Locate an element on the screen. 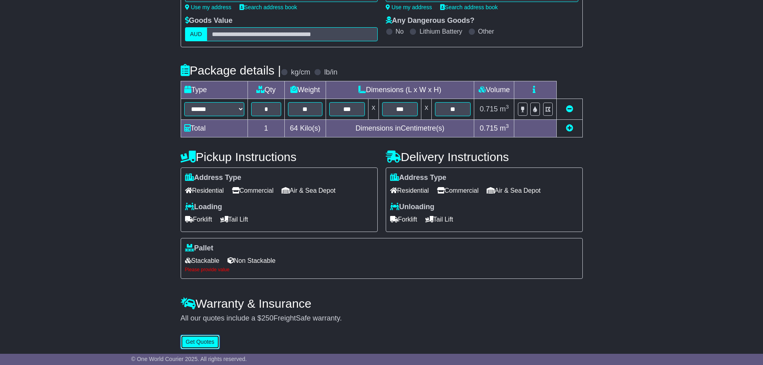 The image size is (763, 365). span: © One World Courier 2025. All rights reserved. is located at coordinates (189, 359).